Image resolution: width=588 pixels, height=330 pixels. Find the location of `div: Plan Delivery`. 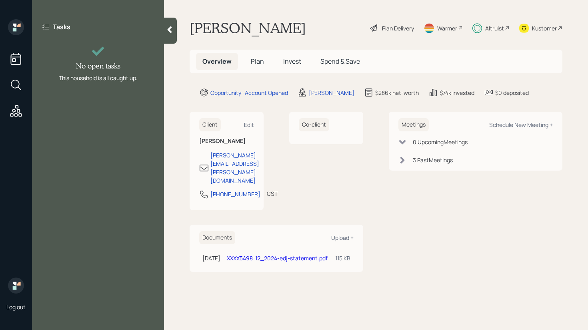

div: Plan Delivery is located at coordinates (398, 28).